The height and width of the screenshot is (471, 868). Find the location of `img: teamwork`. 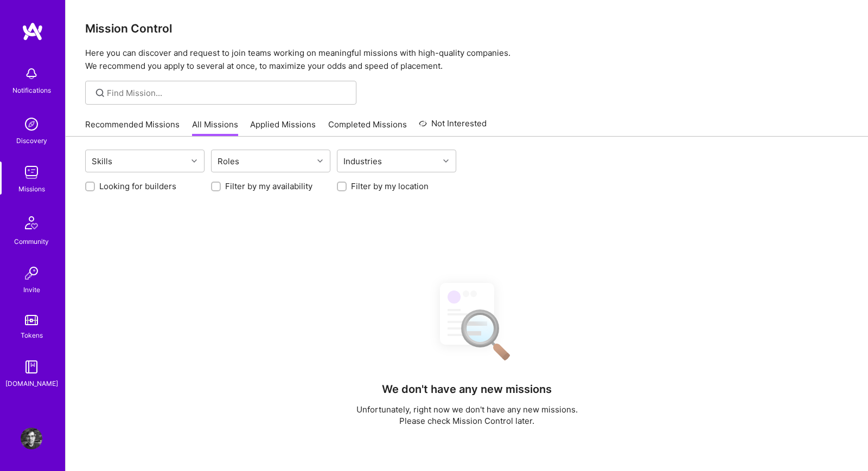

img: teamwork is located at coordinates (32, 172).